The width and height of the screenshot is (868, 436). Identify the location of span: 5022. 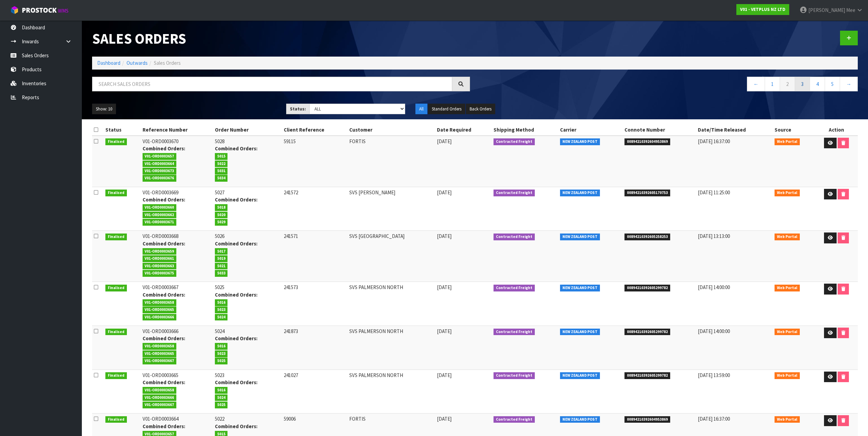
(221, 164).